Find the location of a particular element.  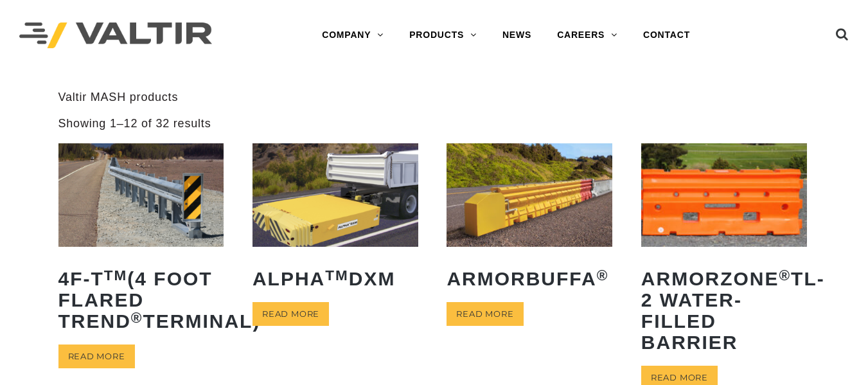

a: Read more about “4F-TTM (4 Foot Flared TREND® Terminal)” is located at coordinates (97, 356).